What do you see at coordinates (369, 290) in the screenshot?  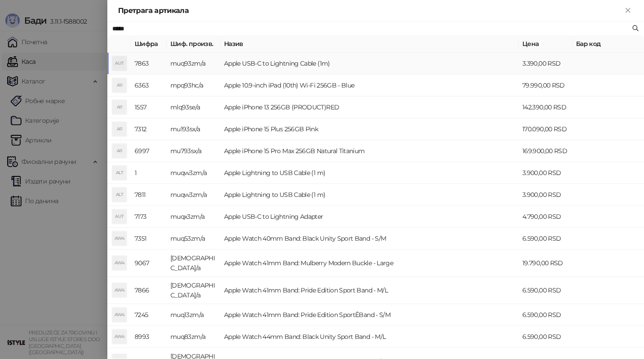 I see `td: Apple Watch 41mm Band: Pride Edition Sport Band - M/L` at bounding box center [369, 290].